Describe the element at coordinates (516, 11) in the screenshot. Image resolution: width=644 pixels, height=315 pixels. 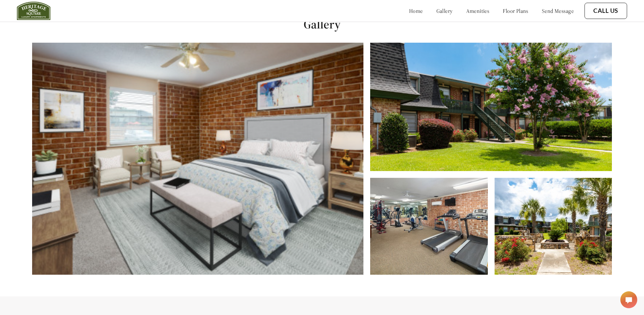
I see `a: floor plans` at that location.